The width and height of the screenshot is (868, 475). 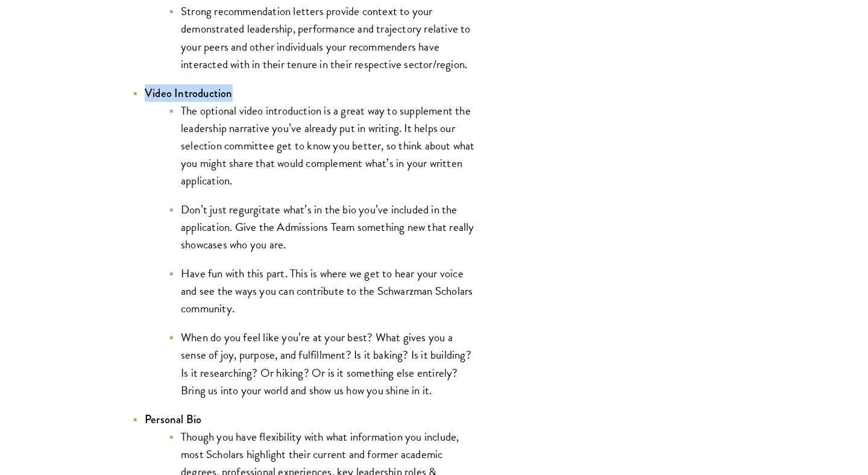 What do you see at coordinates (323, 364) in the screenshot?
I see `li: When do you feel like you’re at your best? What gives you a sense of joy, purpose, and fulfillmen...` at bounding box center [323, 364].